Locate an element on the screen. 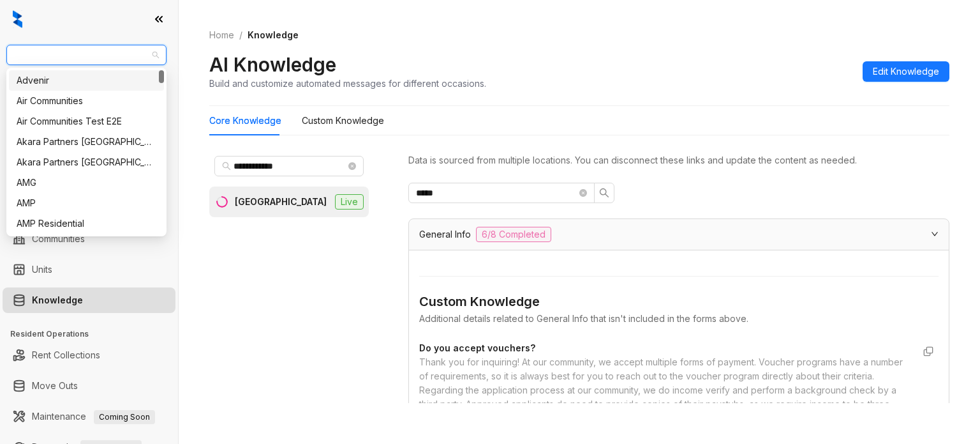 Image resolution: width=980 pixels, height=444 pixels. a: Home is located at coordinates (221, 35).